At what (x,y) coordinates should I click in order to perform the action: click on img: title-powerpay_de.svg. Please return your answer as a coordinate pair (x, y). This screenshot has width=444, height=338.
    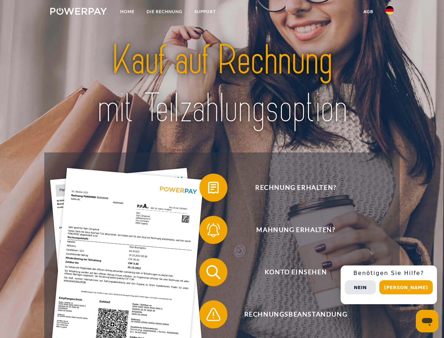
    Looking at the image, I should click on (222, 84).